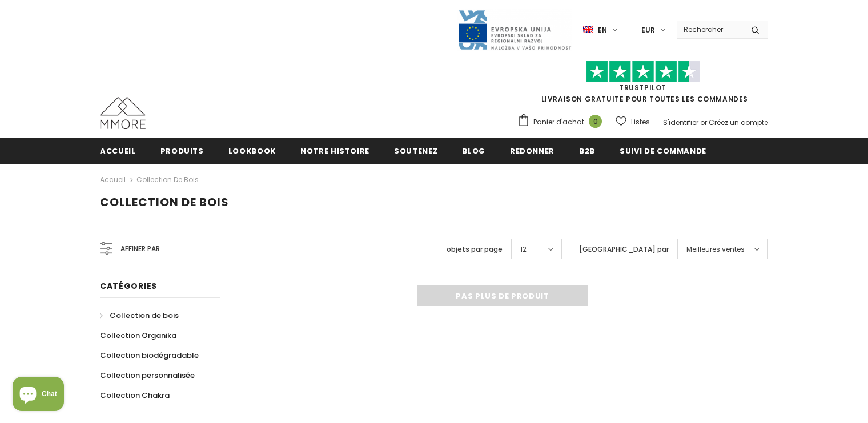  What do you see at coordinates (738, 122) in the screenshot?
I see `a: Créez un compte` at bounding box center [738, 122].